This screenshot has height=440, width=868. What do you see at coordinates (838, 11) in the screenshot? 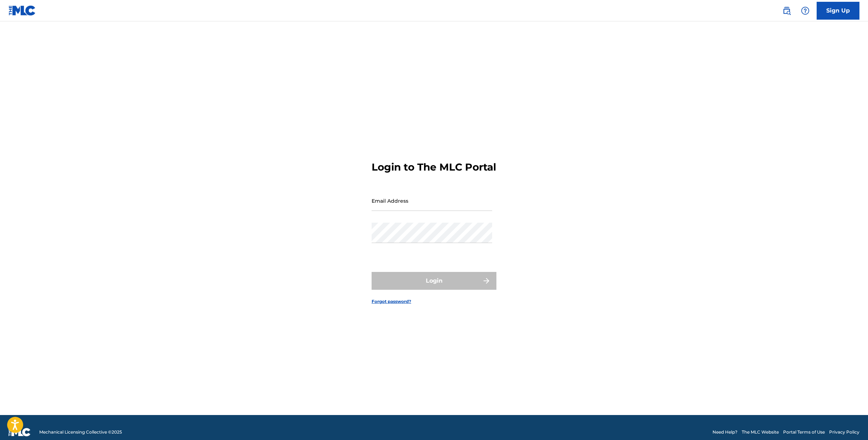
I see `a: Sign Up` at bounding box center [838, 11].